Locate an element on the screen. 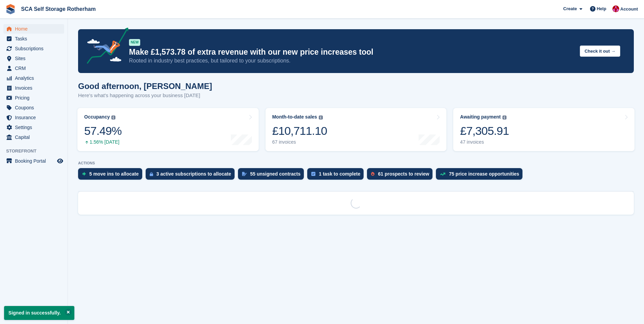  button: Check it out → is located at coordinates (600, 51).